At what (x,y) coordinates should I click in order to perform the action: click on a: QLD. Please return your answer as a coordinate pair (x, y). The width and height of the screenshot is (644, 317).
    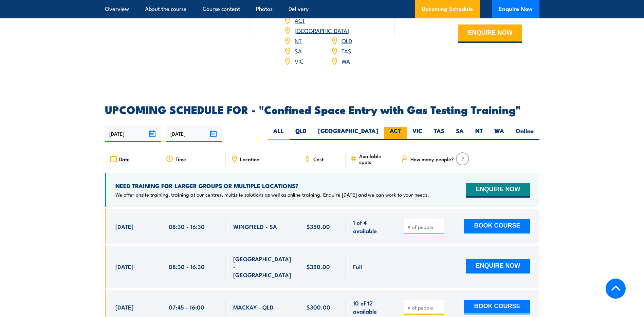
    Looking at the image, I should click on (346, 40).